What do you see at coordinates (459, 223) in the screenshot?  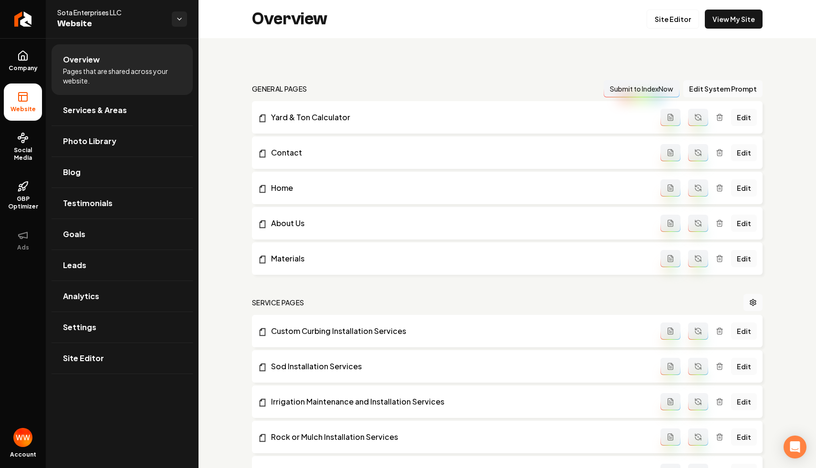 I see `a: About Us` at bounding box center [459, 223].